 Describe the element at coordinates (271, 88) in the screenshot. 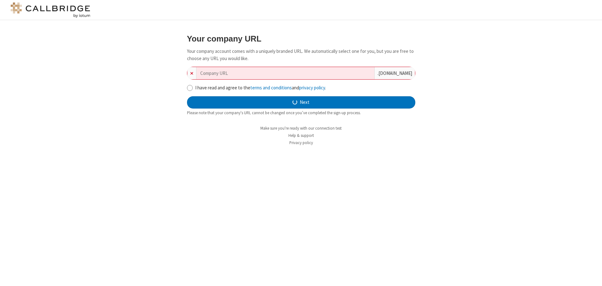

I see `a: terms and conditions` at that location.